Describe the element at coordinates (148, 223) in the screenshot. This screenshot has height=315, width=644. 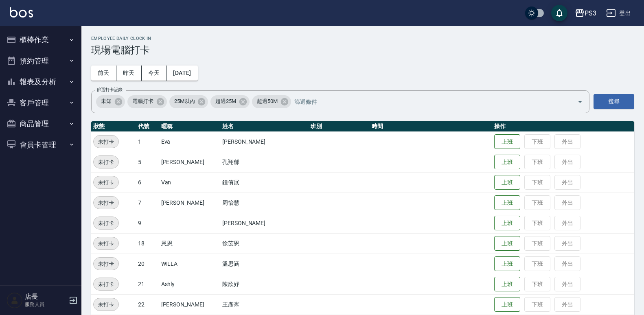
I see `td: 9` at that location.